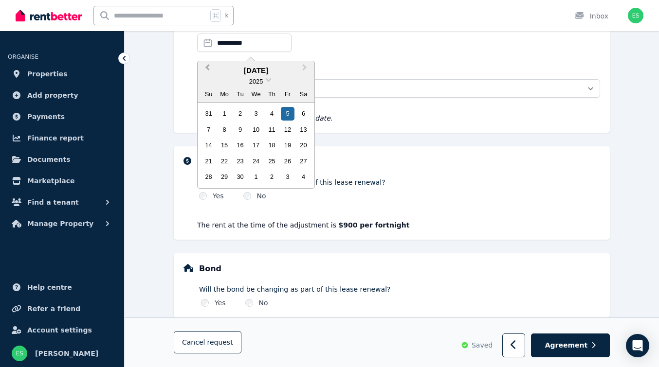 The image size is (659, 367). Describe the element at coordinates (206, 70) in the screenshot. I see `button: Previous Month` at that location.